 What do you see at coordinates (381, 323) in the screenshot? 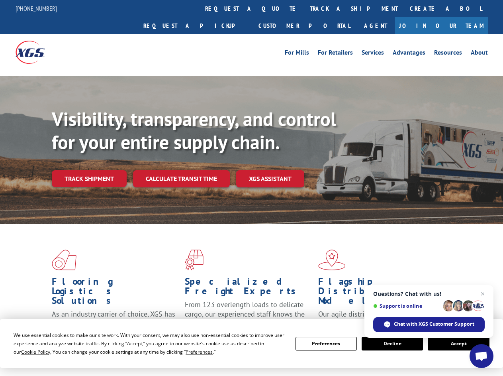
I see `span: Our agile distribution network gives you nationwide inventory management on demand.` at bounding box center [381, 323].